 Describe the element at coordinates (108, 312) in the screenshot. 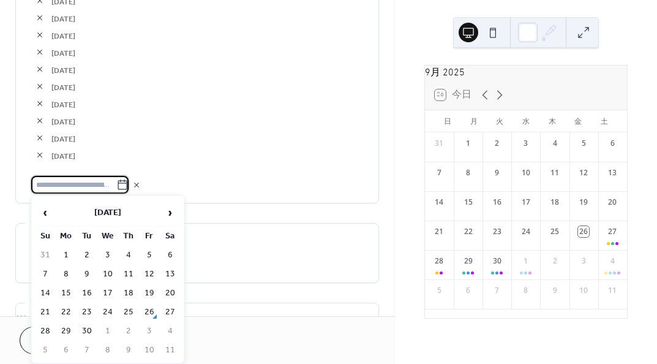

I see `td: 24` at that location.